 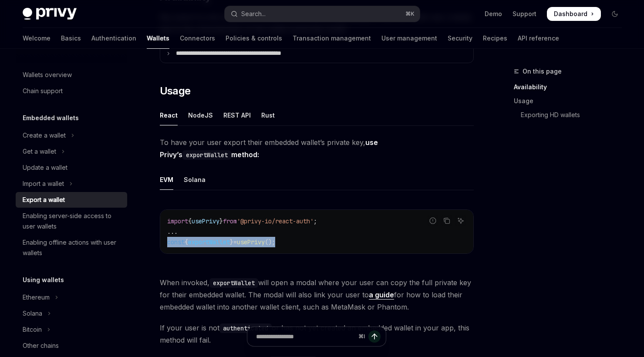 I want to click on span: On this page, so click(x=542, y=71).